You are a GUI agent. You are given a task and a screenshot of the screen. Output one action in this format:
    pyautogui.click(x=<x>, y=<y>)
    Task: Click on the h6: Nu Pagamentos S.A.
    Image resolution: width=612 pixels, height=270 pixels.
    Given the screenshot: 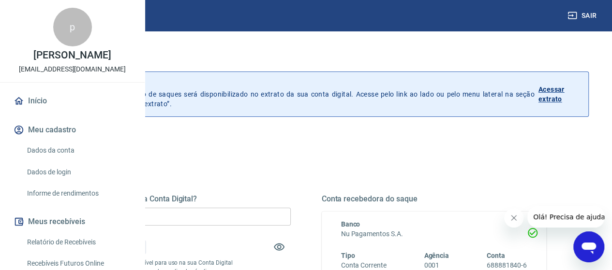 What is the action you would take?
    pyautogui.click(x=434, y=234)
    